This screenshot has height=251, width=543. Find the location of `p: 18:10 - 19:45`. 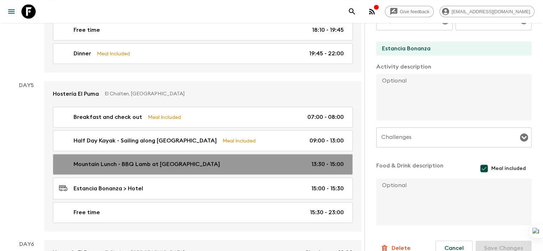

p: 18:10 - 19:45 is located at coordinates (328, 30).